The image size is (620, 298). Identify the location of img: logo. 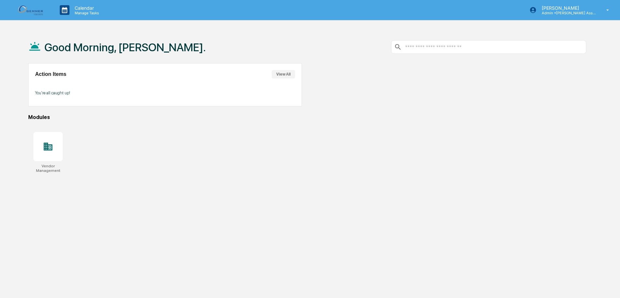
(31, 10).